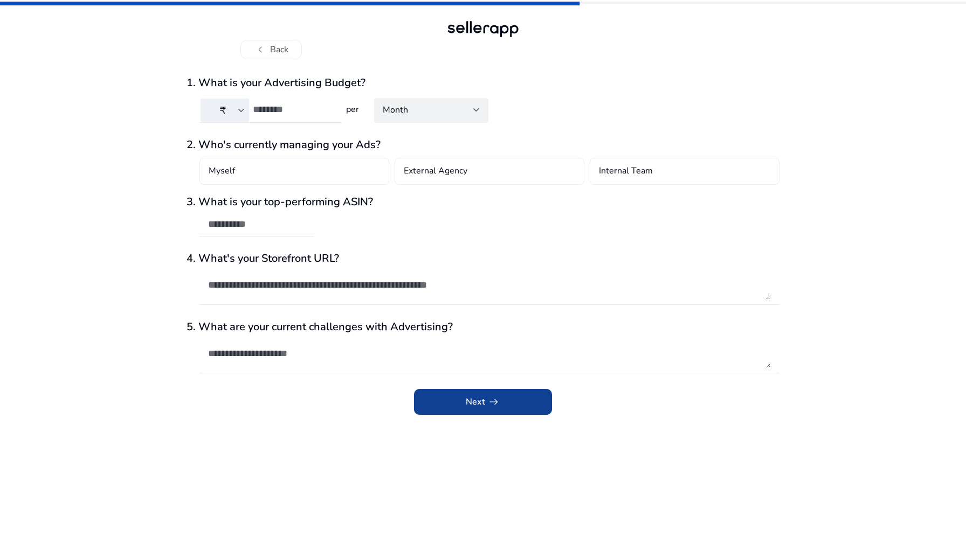 The image size is (966, 543). Describe the element at coordinates (351, 109) in the screenshot. I see `h4: per` at that location.